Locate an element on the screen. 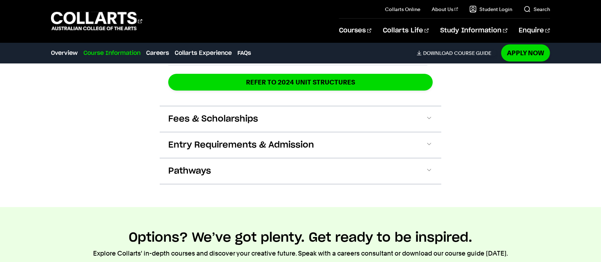 Image resolution: width=601 pixels, height=262 pixels. p: Explore Collarts' in-depth courses and discover your creative future. Speak with a careers consul... is located at coordinates (300, 253).